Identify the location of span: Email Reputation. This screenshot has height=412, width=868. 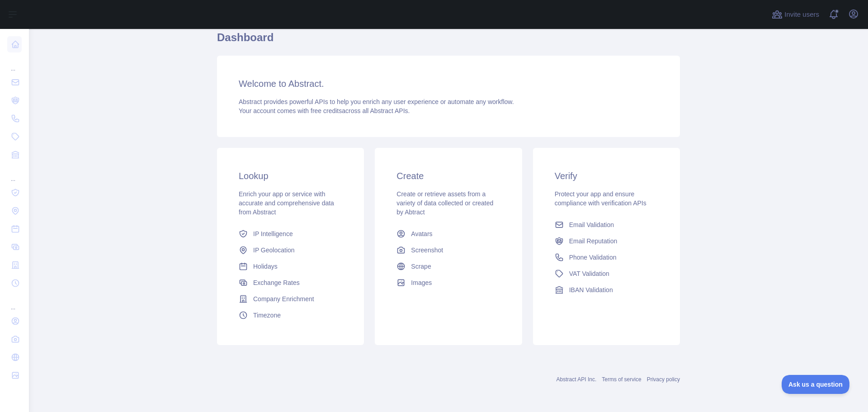
(593, 241).